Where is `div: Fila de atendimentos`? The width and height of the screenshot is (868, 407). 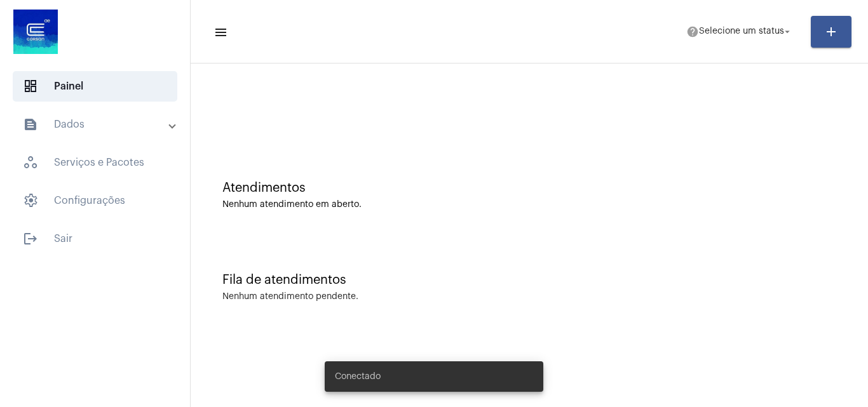 div: Fila de atendimentos is located at coordinates (529, 280).